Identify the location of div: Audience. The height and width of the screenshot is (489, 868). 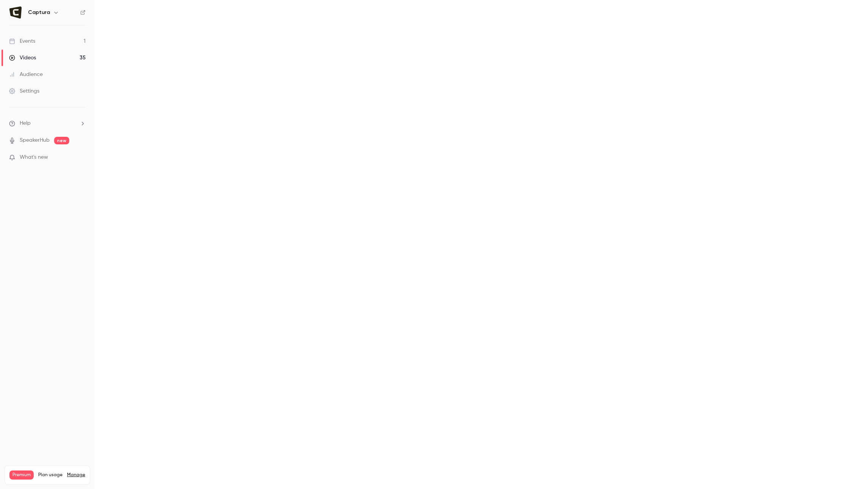
(26, 74).